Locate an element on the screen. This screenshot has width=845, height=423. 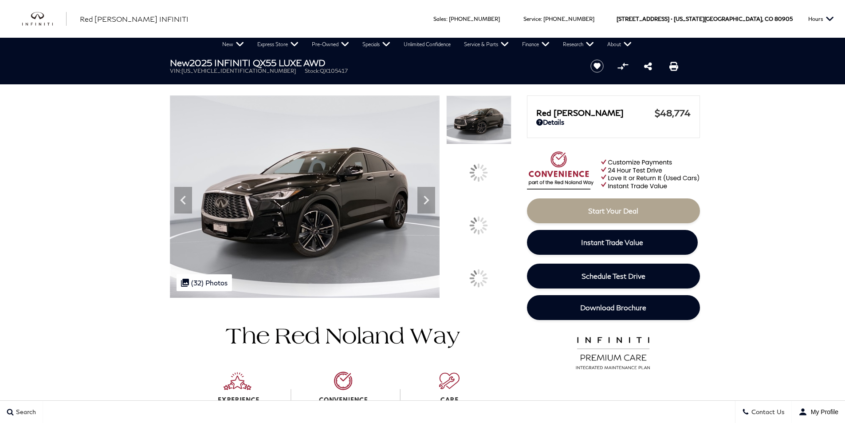
a: About is located at coordinates (619, 44).